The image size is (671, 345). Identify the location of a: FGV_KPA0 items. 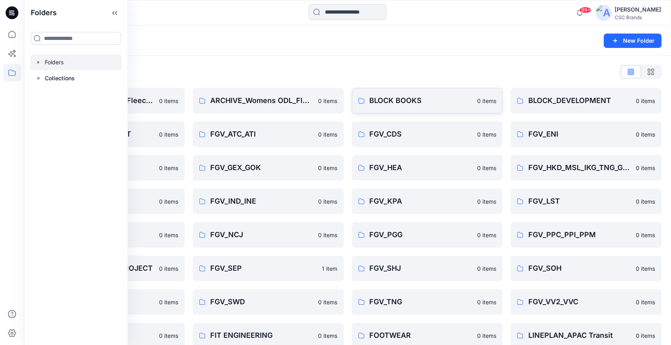
(427, 201).